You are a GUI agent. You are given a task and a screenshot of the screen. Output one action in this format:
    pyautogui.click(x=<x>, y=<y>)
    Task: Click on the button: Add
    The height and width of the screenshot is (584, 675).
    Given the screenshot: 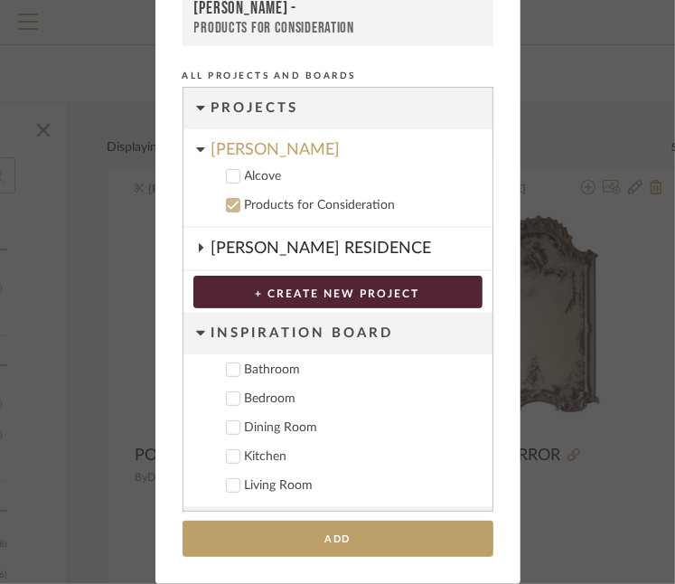 What is the action you would take?
    pyautogui.click(x=338, y=539)
    